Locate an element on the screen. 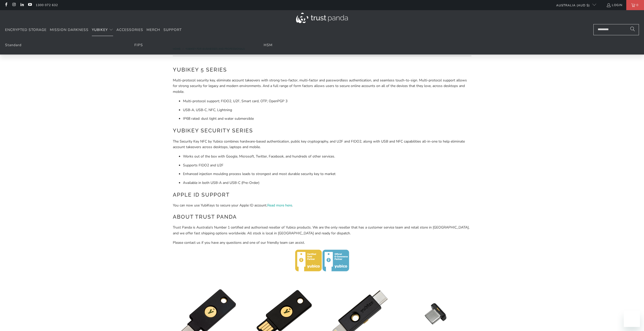  button: Search is located at coordinates (633, 30).